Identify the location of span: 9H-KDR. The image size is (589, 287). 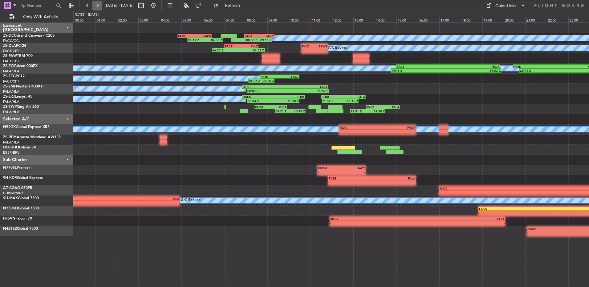
(10, 178).